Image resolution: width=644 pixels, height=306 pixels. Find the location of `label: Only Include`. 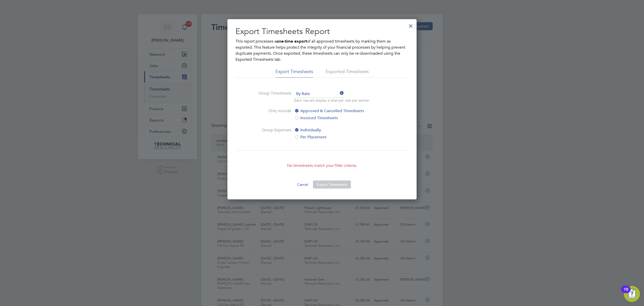

label: Only Include is located at coordinates (272, 114).